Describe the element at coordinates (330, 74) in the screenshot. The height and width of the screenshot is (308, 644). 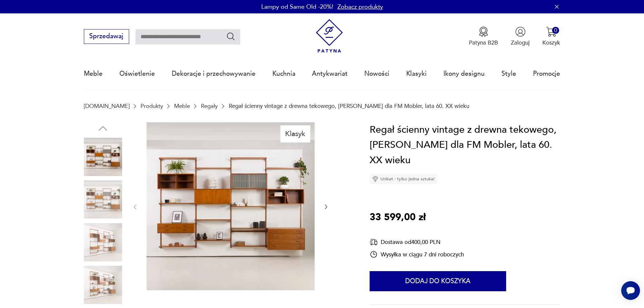
I see `a: Antykwariat` at that location.